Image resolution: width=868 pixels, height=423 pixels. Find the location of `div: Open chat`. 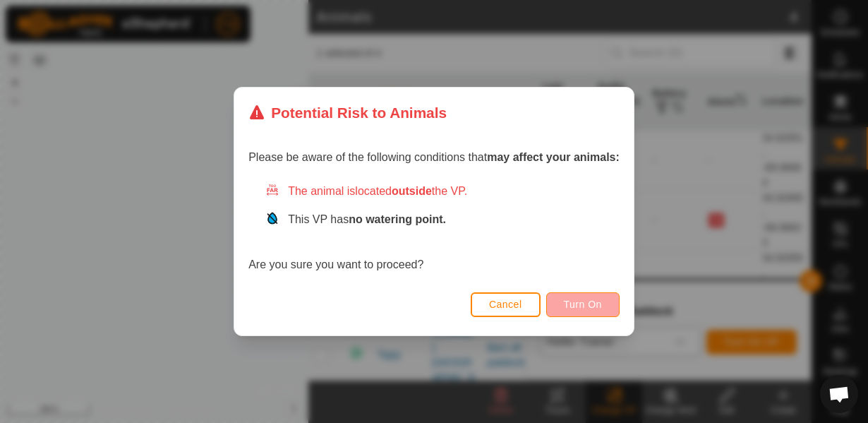

div: Open chat is located at coordinates (839, 394).